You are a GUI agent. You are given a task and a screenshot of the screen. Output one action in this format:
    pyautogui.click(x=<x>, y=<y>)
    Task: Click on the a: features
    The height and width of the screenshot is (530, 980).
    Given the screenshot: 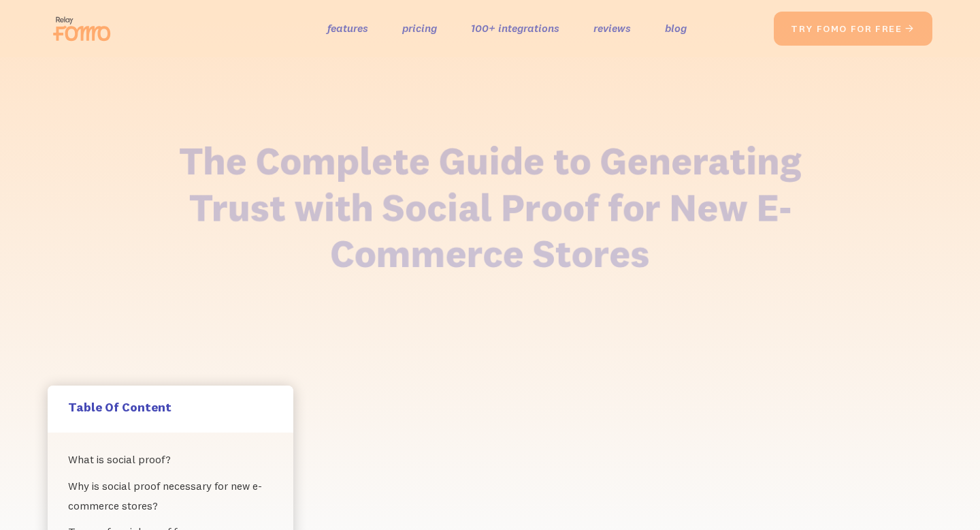 What is the action you would take?
    pyautogui.click(x=348, y=28)
    